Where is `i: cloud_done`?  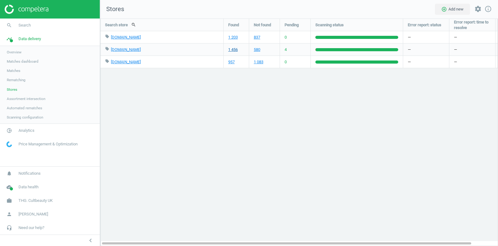
i: cloud_done is located at coordinates (9, 187).